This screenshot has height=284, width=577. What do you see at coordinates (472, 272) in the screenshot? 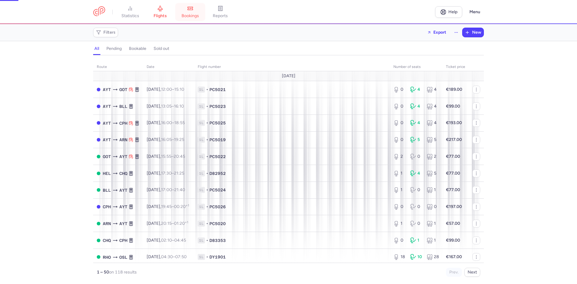
I see `button: Next` at bounding box center [472, 272].